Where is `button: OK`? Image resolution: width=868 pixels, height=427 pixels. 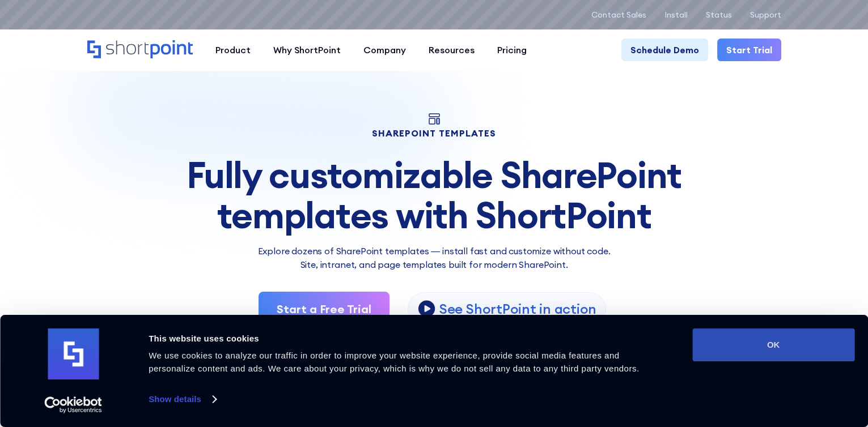 button: OK is located at coordinates (773, 345).